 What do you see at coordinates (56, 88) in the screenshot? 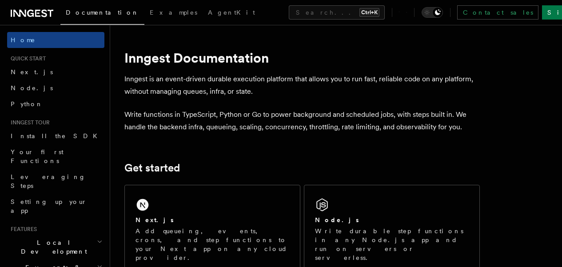
I see `a: Node.js` at bounding box center [56, 88].